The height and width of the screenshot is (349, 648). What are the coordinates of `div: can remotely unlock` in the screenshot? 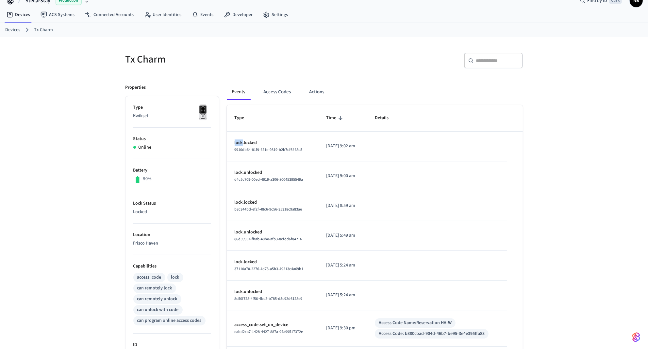 It's located at (157, 299).